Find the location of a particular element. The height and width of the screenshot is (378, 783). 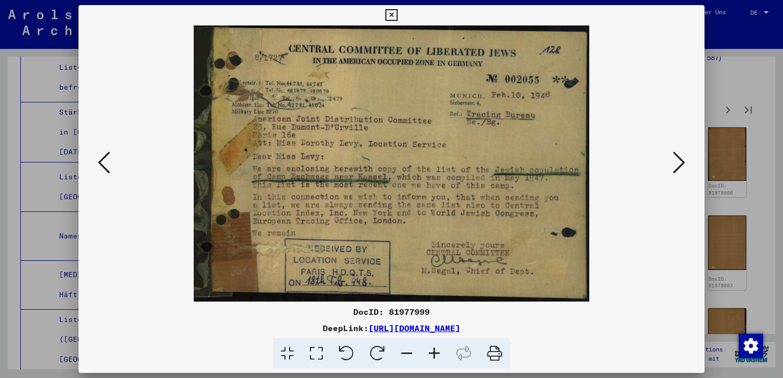

img: Zustimmung ändern is located at coordinates (751, 346).